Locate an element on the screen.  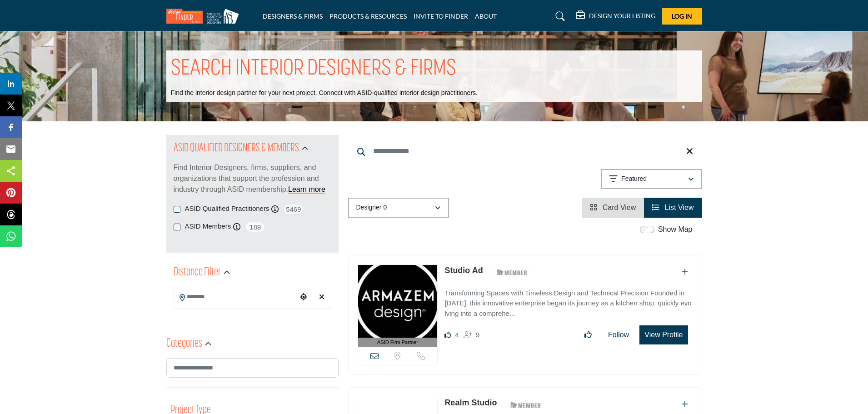
input: Search Location is located at coordinates (236, 297).